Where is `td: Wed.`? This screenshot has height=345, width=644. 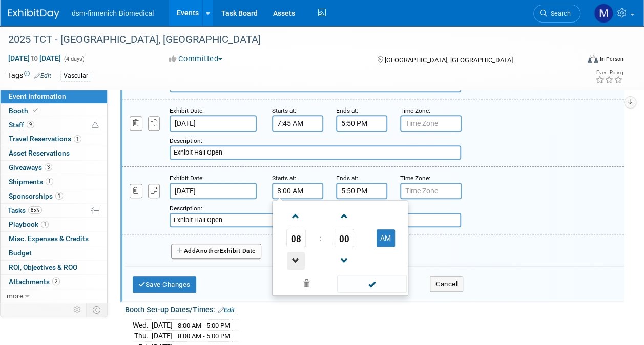
td: Wed. is located at coordinates (142, 325).